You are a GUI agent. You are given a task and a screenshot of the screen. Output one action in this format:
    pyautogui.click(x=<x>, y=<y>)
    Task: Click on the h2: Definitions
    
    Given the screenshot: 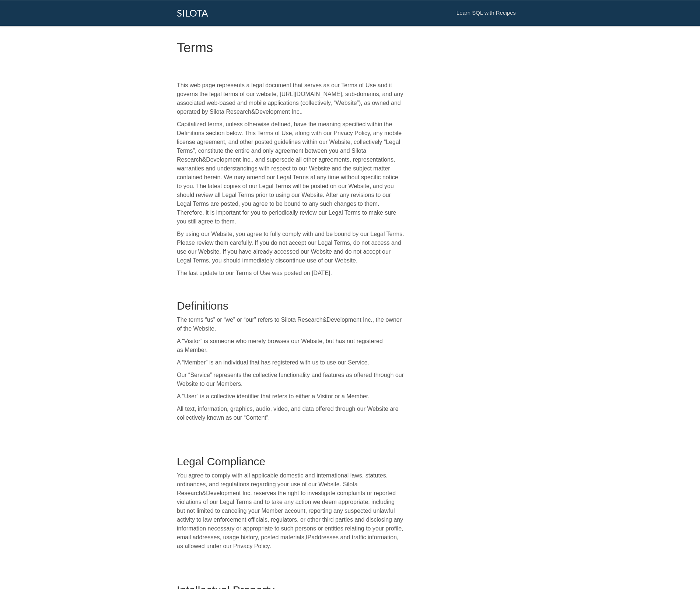 What is the action you would take?
    pyautogui.click(x=290, y=306)
    